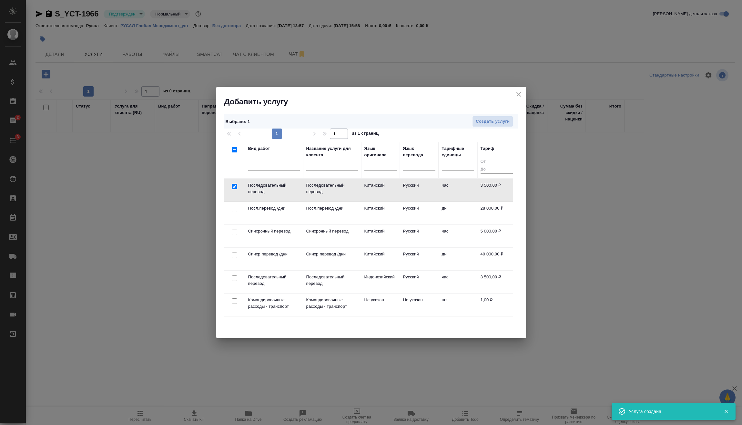  Describe the element at coordinates (332, 152) in the screenshot. I see `div: Название услуги для клиента` at that location.